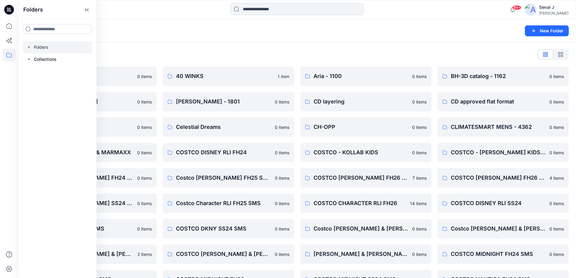 This screenshot has width=576, height=278. I want to click on p: COSTCO CHARACTER RLI FH26, so click(360, 203).